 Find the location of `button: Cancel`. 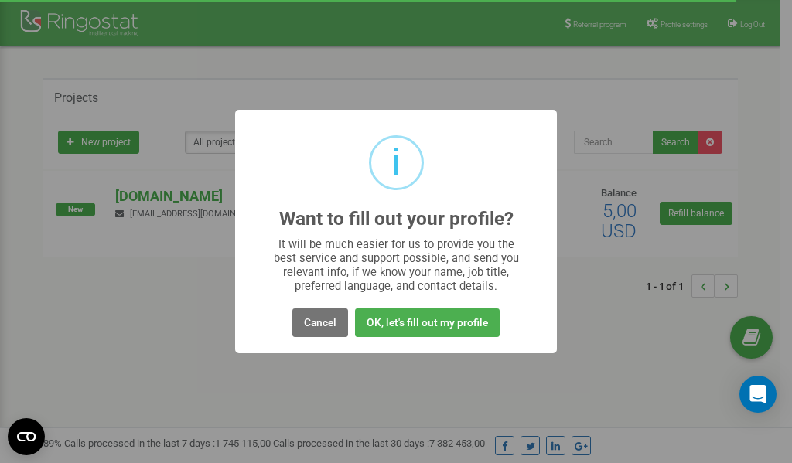

button: Cancel is located at coordinates (320, 323).